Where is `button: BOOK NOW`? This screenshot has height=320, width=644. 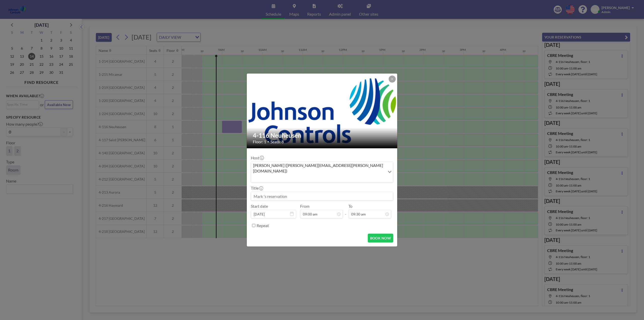
button: BOOK NOW is located at coordinates (381, 238).